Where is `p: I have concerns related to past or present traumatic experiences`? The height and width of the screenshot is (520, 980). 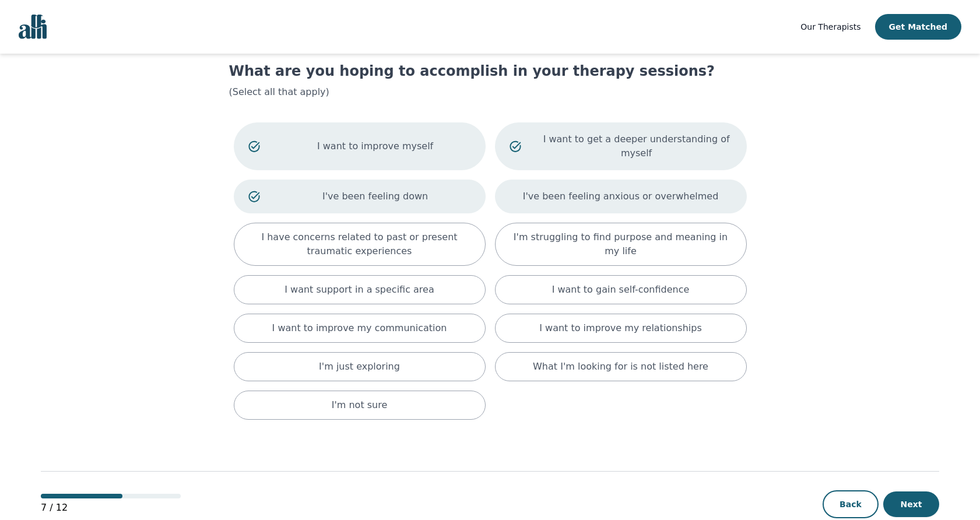 p: I have concerns related to past or present traumatic experiences is located at coordinates (360, 244).